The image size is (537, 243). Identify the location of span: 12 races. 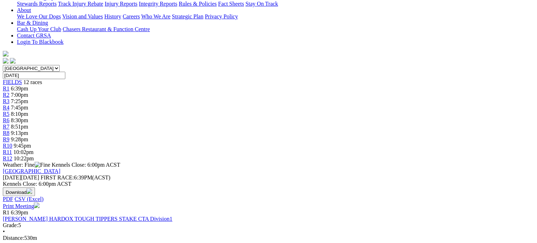
(32, 82).